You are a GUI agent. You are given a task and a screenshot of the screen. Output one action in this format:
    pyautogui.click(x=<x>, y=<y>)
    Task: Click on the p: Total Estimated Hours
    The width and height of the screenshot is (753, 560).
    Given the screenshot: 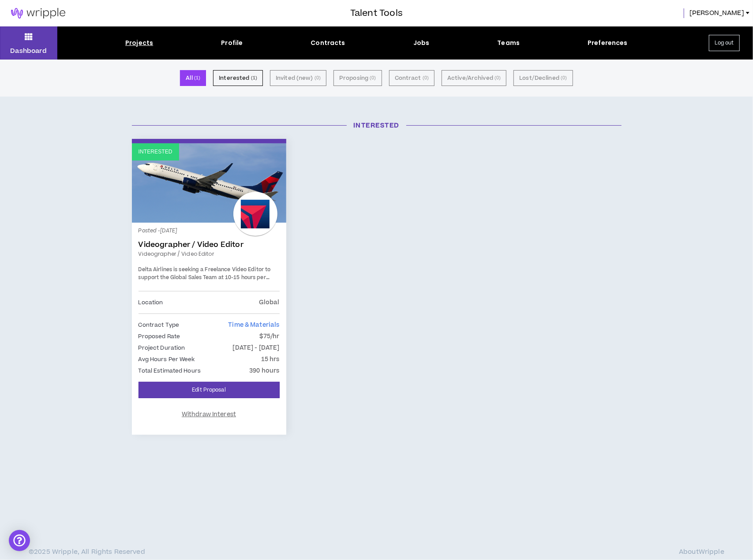 What is the action you would take?
    pyautogui.click(x=170, y=371)
    